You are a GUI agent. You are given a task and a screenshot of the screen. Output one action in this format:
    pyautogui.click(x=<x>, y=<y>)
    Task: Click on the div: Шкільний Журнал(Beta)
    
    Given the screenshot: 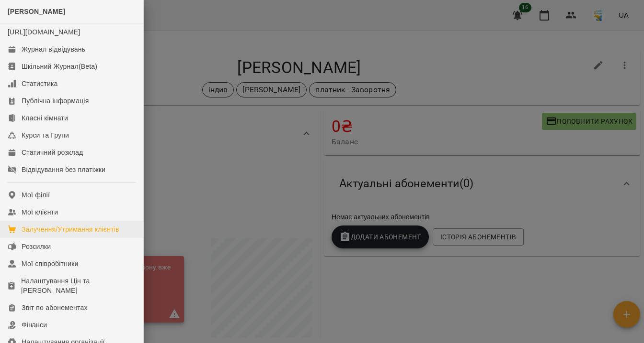 What is the action you would take?
    pyautogui.click(x=60, y=66)
    